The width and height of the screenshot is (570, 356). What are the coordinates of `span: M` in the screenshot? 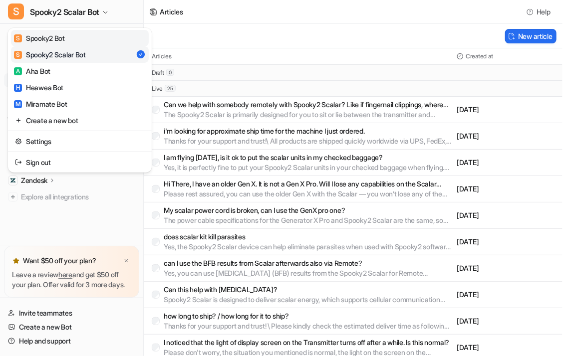 It's located at (18, 104).